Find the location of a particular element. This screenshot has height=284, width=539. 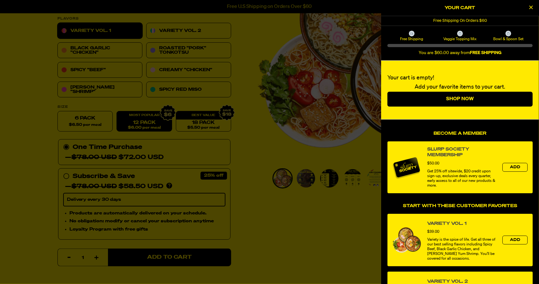

span: $50.00 is located at coordinates (433, 163).